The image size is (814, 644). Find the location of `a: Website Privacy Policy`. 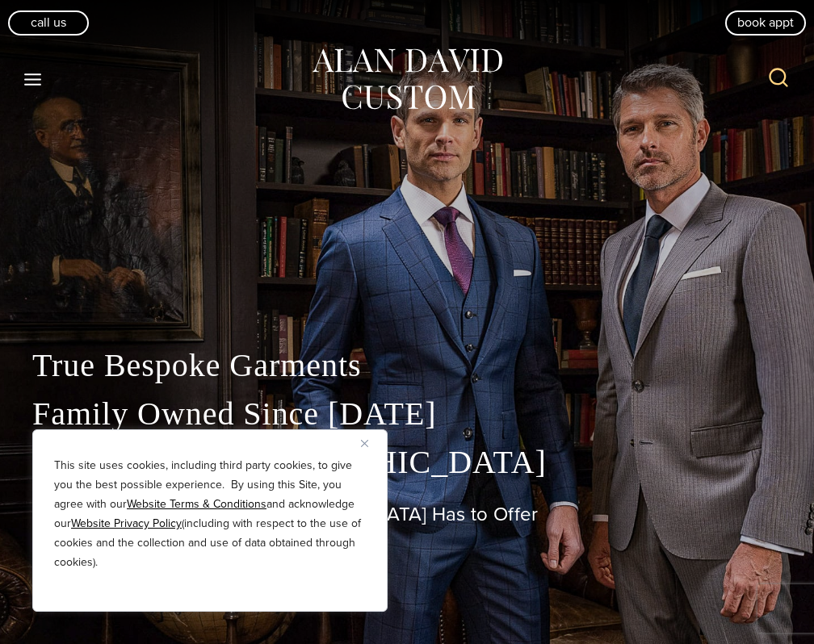

a: Website Privacy Policy is located at coordinates (126, 523).